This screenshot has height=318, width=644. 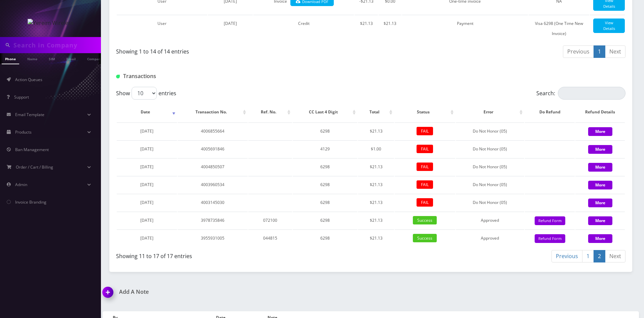 I want to click on th: Date: activate to sort column ascending, so click(x=147, y=112).